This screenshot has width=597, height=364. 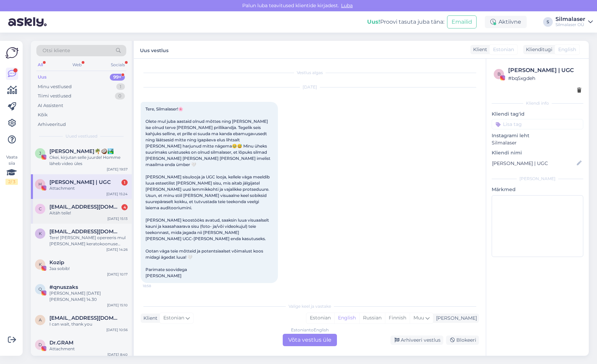 I want to click on div: Minu vestlused, so click(x=54, y=87).